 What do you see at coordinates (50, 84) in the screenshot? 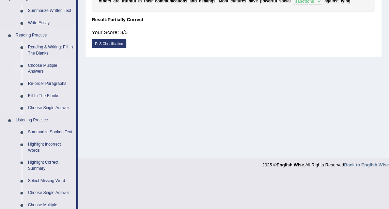
I see `a: Re-order Paragraphs` at bounding box center [50, 84].